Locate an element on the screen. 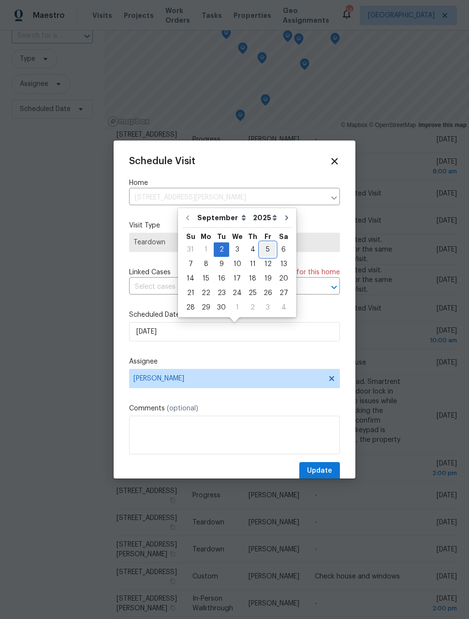 The width and height of the screenshot is (469, 619). div: 29 is located at coordinates (206, 308).